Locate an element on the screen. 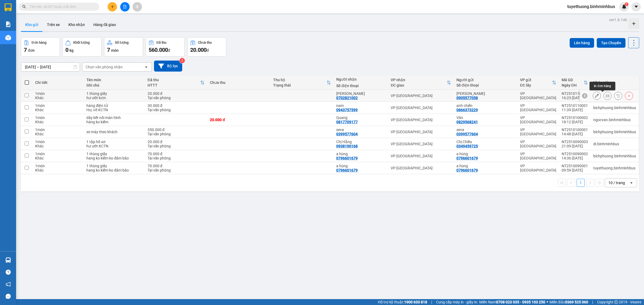  div: 0349459725 is located at coordinates (467, 146).